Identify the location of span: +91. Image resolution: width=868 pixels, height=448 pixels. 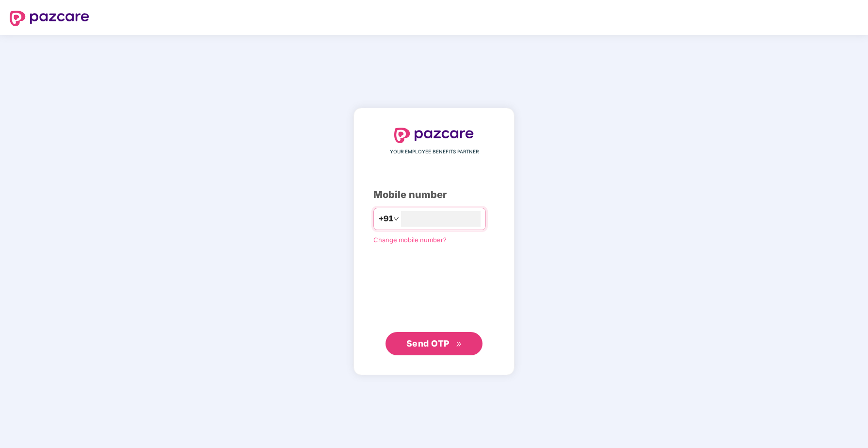
(386, 218).